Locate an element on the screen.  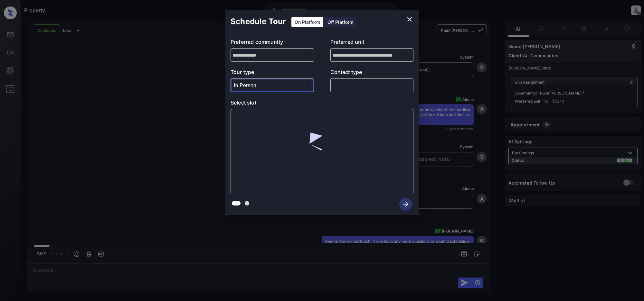
p: Tour type is located at coordinates (272, 74).